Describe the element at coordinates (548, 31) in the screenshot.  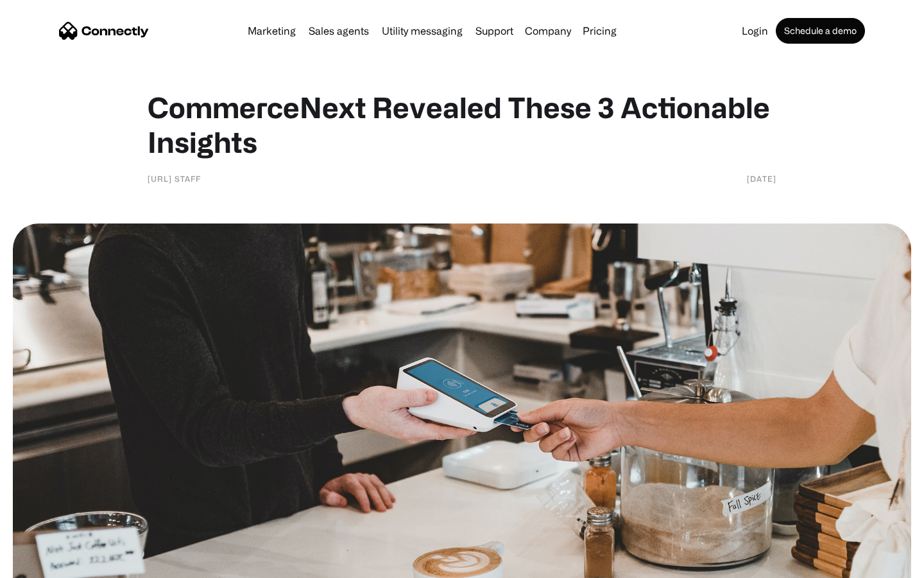
I see `div: Company` at that location.